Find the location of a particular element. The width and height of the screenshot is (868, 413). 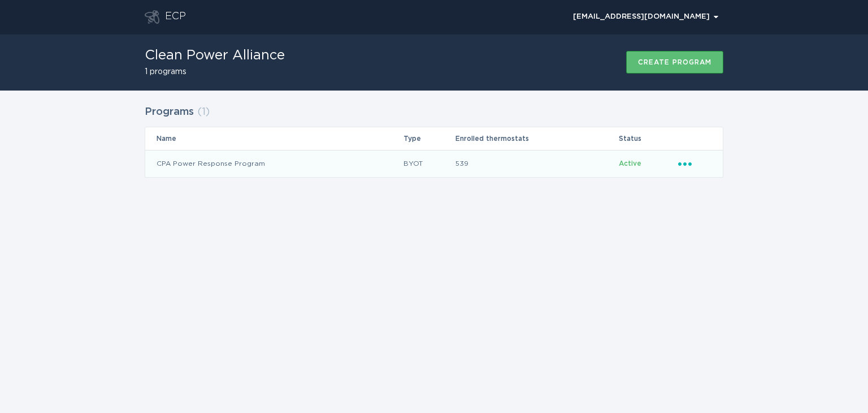

button: Open user account details is located at coordinates (646, 17).